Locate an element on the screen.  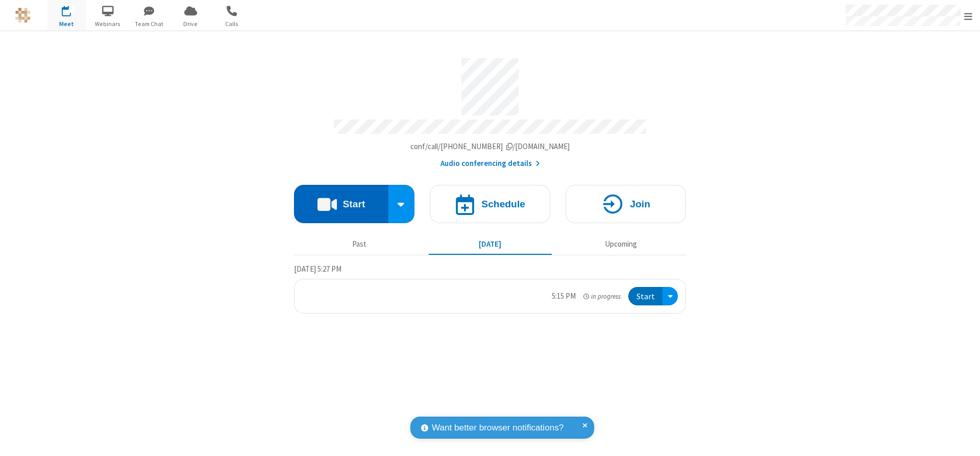
em: in progress is located at coordinates (602, 296).